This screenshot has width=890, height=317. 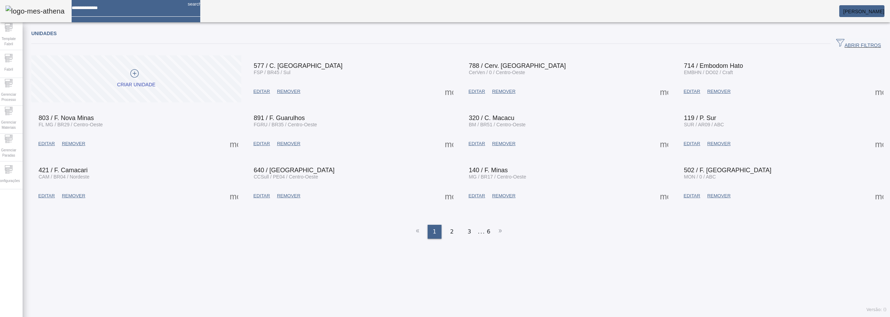 What do you see at coordinates (703, 124) in the screenshot?
I see `span: SUR / AR09 / ABC` at bounding box center [703, 124].